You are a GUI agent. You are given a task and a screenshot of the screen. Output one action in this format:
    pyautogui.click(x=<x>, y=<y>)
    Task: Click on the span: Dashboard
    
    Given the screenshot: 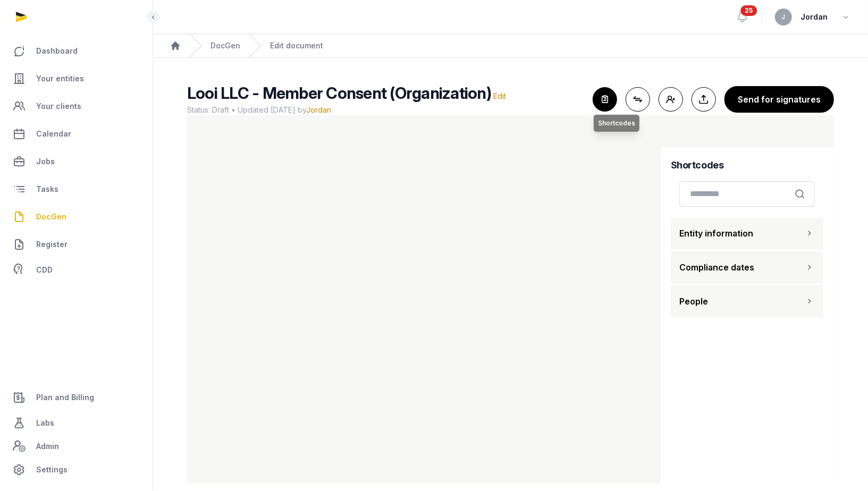 What is the action you would take?
    pyautogui.click(x=57, y=51)
    